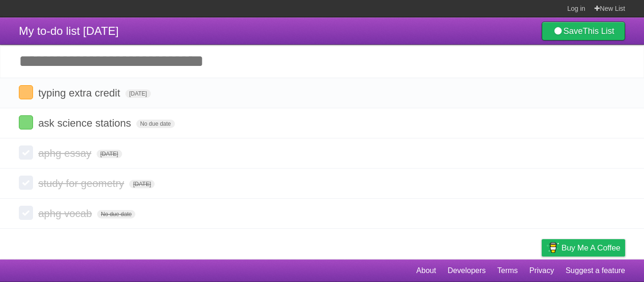  Describe the element at coordinates (583, 248) in the screenshot. I see `a: Buy me a coffee` at that location.